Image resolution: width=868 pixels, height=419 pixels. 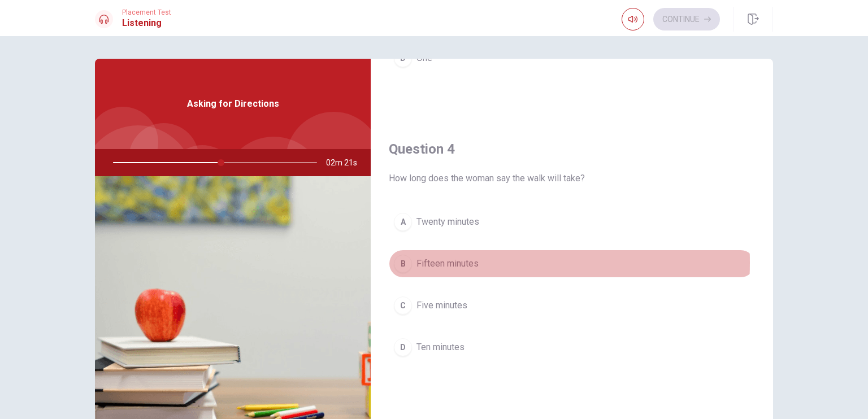 I want to click on span: 02m 21s, so click(x=345, y=163).